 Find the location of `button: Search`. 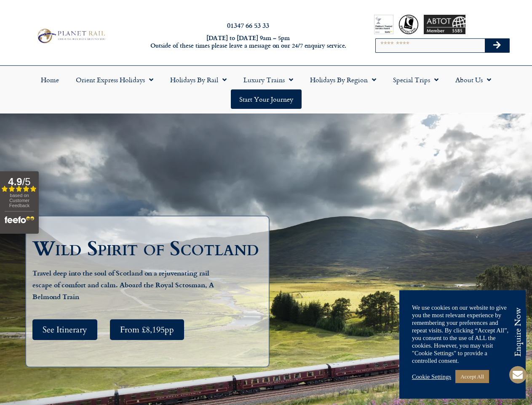

button: Search is located at coordinates (497, 46).